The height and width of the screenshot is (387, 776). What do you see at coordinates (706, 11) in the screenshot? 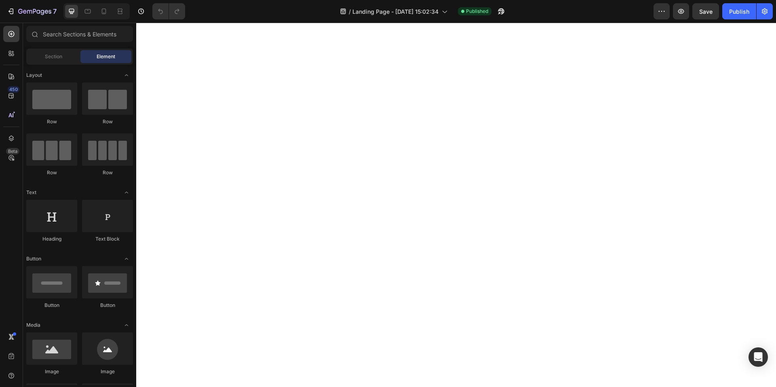
I see `button: Save` at bounding box center [706, 11].